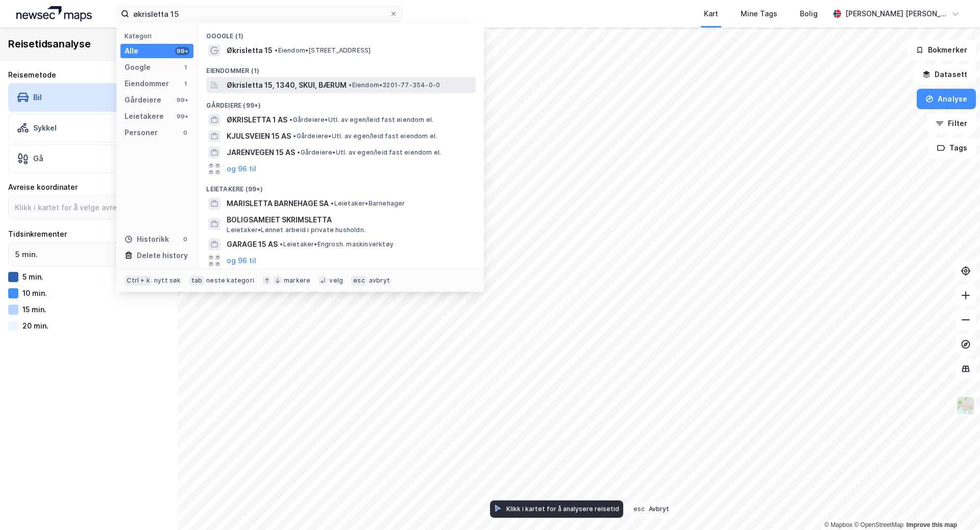 This screenshot has height=530, width=980. I want to click on div: Personer, so click(141, 133).